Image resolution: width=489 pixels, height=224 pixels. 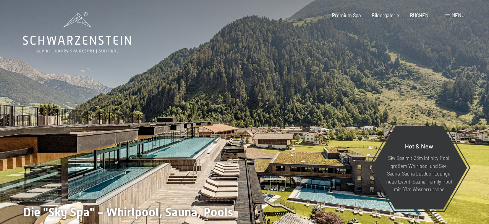 What do you see at coordinates (385, 15) in the screenshot?
I see `a: Bildergalerie` at bounding box center [385, 15].